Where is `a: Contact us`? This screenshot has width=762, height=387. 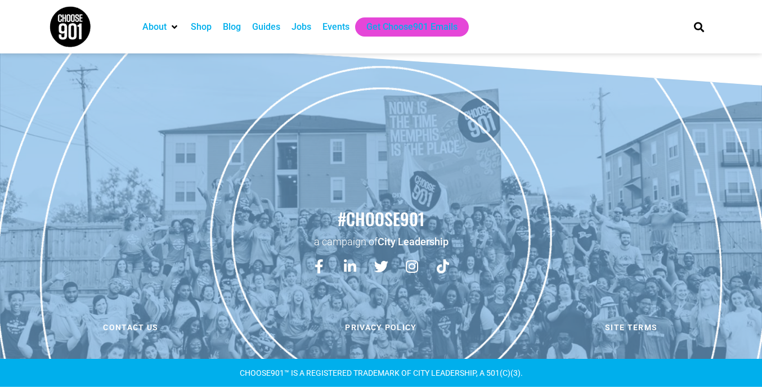
a: Contact us is located at coordinates (131, 327).